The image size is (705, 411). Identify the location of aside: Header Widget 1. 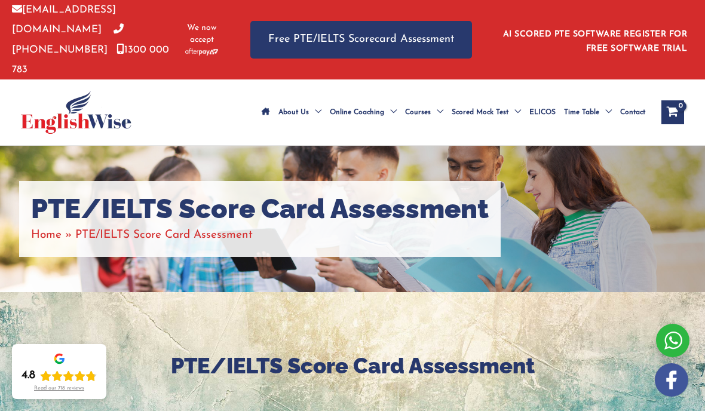
(595, 39).